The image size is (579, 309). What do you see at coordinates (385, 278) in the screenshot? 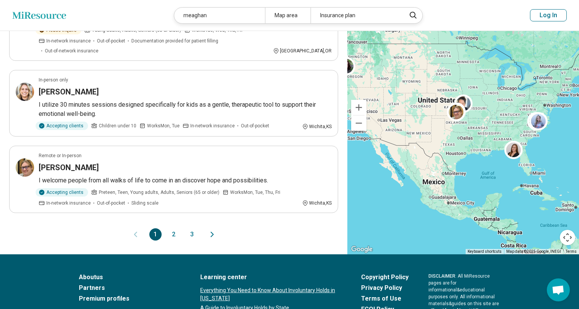
I see `a: Copyright Policy` at bounding box center [385, 278].